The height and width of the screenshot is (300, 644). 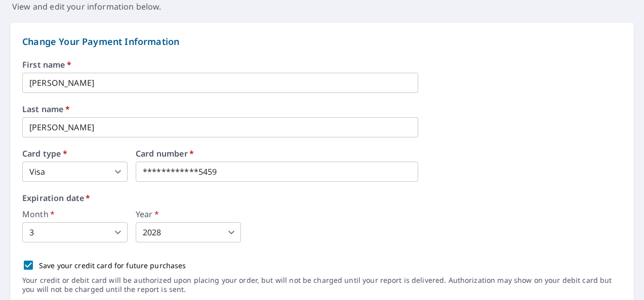 I want to click on p: Your credit or debit card will be authorized upon placing your order, but will not be charged unt..., so click(x=322, y=285).